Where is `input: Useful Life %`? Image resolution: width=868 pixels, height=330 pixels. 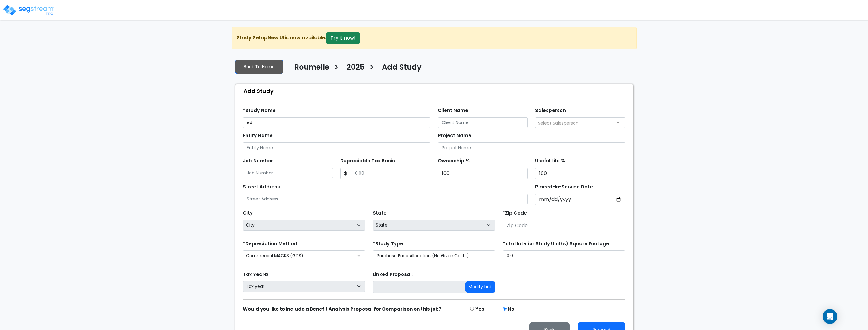 input: Useful Life % is located at coordinates (581, 174).